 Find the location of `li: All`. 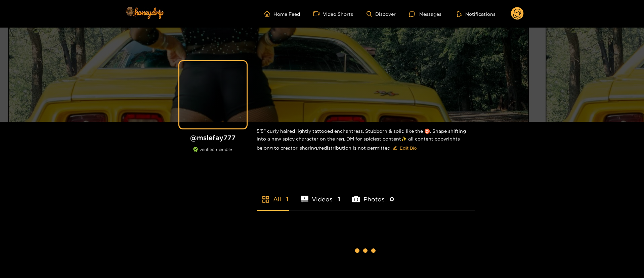

li: All is located at coordinates (273, 195).